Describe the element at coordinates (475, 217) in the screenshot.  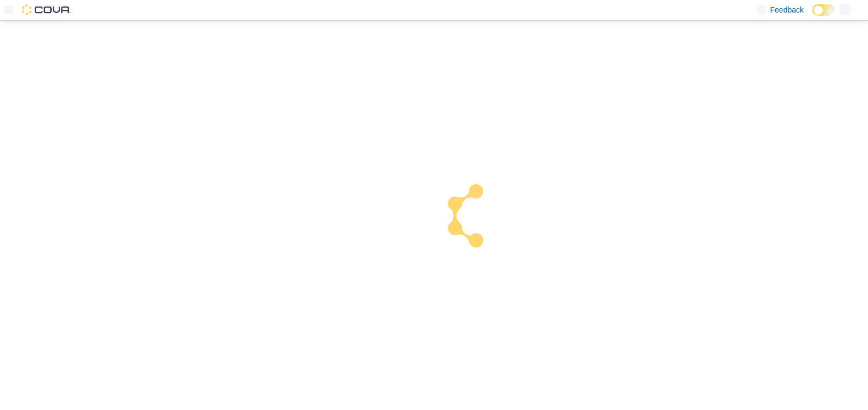
I see `img: cova-loader` at that location.